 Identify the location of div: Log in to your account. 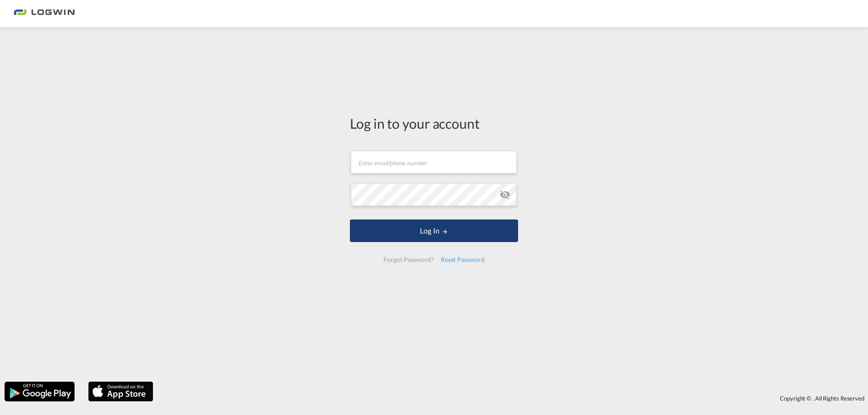
(434, 123).